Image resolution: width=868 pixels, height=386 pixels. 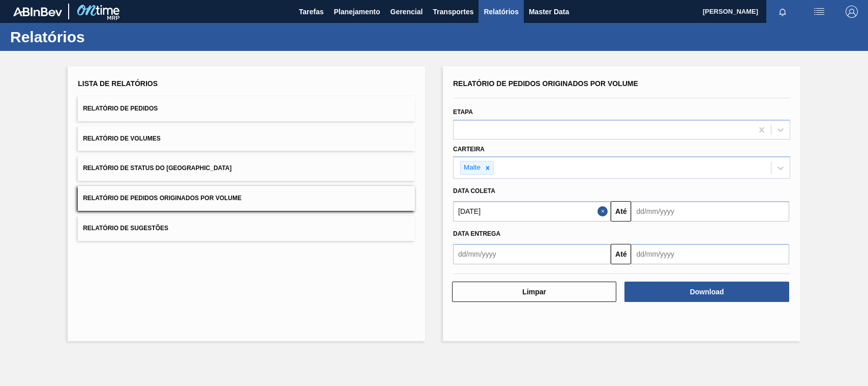 I want to click on span: Gerencial, so click(x=406, y=11).